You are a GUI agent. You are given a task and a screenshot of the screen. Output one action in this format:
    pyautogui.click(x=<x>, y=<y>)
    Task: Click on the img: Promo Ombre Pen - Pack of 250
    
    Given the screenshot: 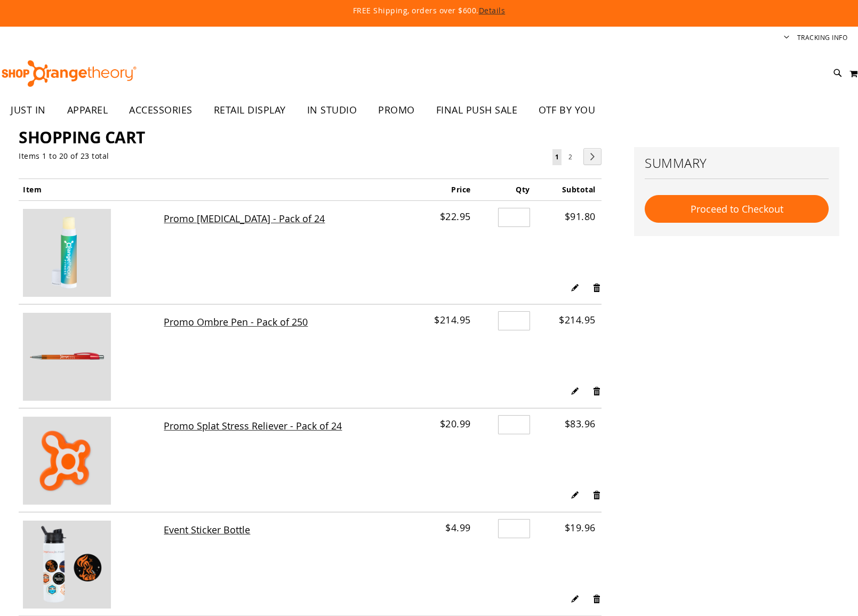 What is the action you would take?
    pyautogui.click(x=67, y=356)
    